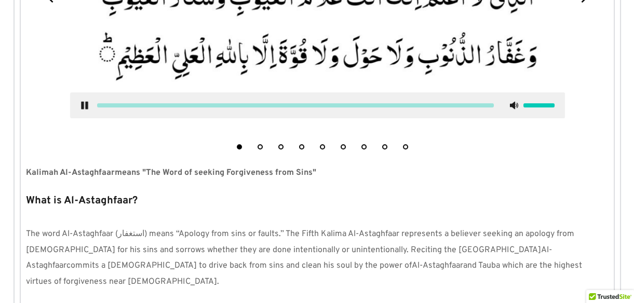  What do you see at coordinates (260, 147) in the screenshot?
I see `button: 2 of 9` at bounding box center [260, 147].